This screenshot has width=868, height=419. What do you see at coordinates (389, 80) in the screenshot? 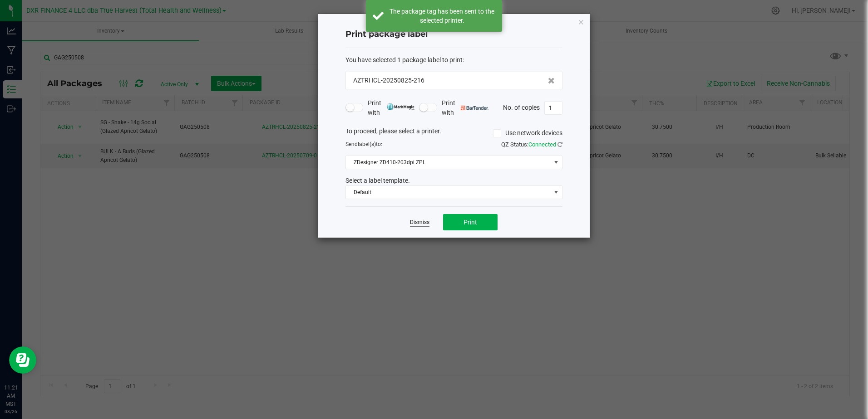
I see `span: AZTRHCL-20250825-216` at bounding box center [389, 80].